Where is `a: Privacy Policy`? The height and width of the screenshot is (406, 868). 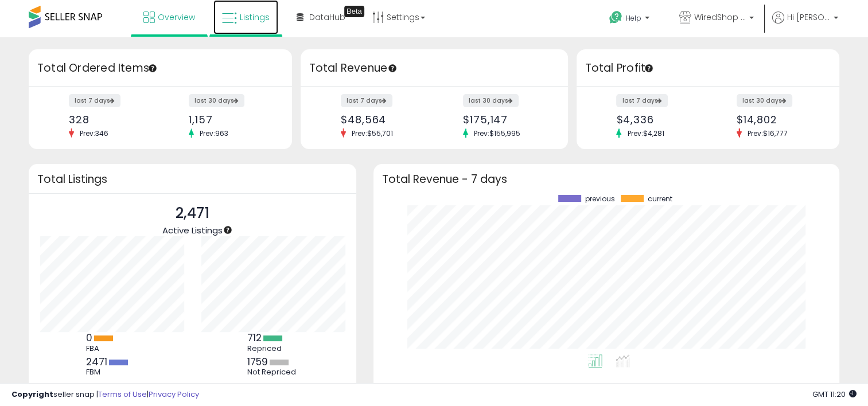
a: Privacy Policy is located at coordinates (174, 394).